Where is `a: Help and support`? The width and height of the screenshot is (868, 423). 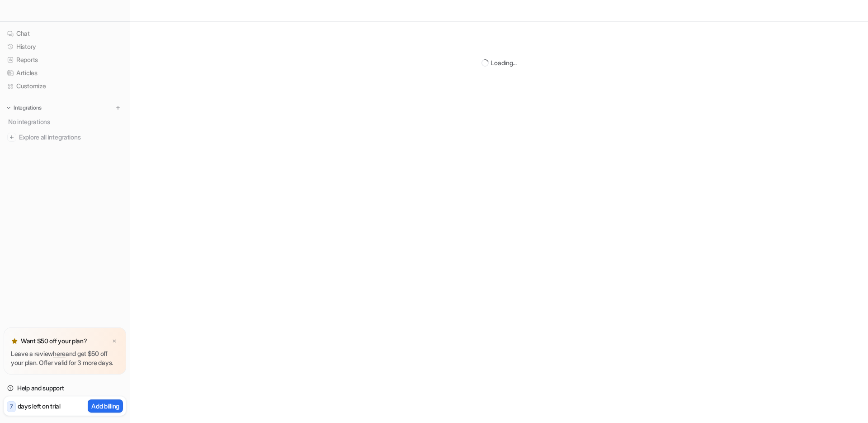
a: Help and support is located at coordinates (65, 388).